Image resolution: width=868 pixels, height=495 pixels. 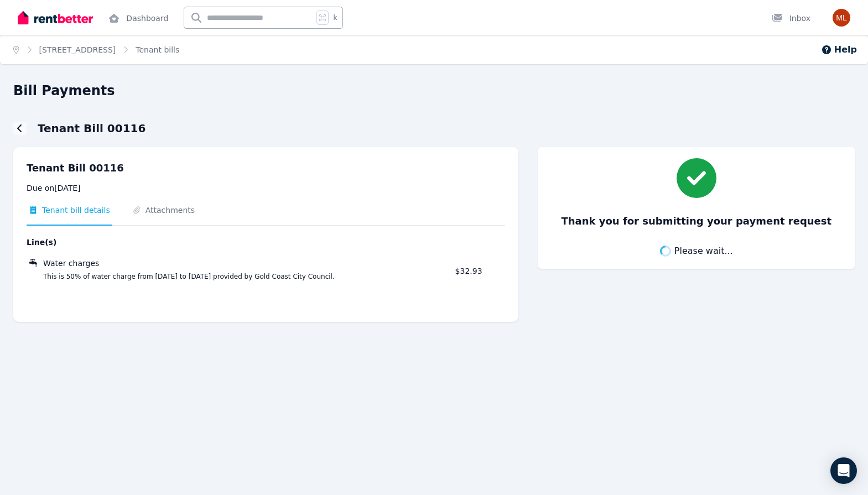 What do you see at coordinates (71, 263) in the screenshot?
I see `span: Water charges` at bounding box center [71, 263].